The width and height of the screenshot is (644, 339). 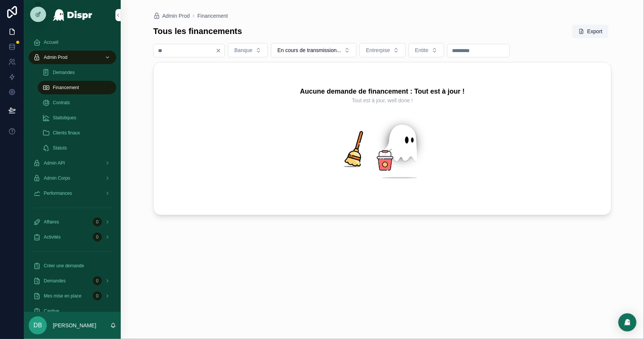 I want to click on a: Statistiques, so click(x=77, y=118).